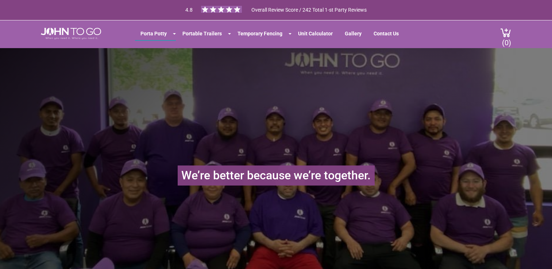  What do you see at coordinates (353, 34) in the screenshot?
I see `a: Gallery` at bounding box center [353, 34].